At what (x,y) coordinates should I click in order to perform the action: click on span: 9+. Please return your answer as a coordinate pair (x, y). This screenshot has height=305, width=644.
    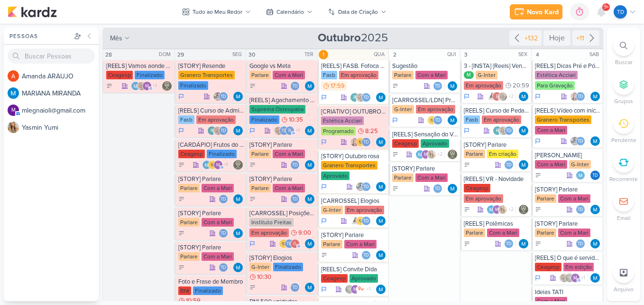
    Looking at the image, I should click on (606, 7).